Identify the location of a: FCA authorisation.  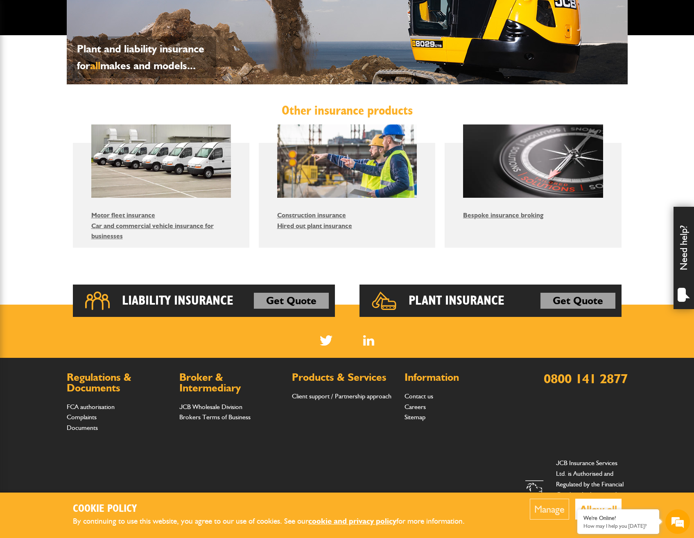
(91, 407).